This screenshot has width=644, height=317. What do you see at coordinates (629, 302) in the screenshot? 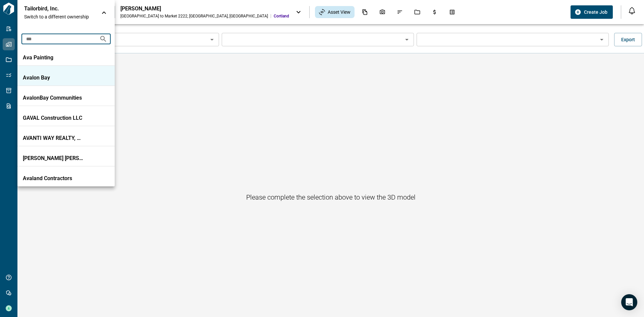
I see `div: Open Intercom Messenger` at bounding box center [629, 302].